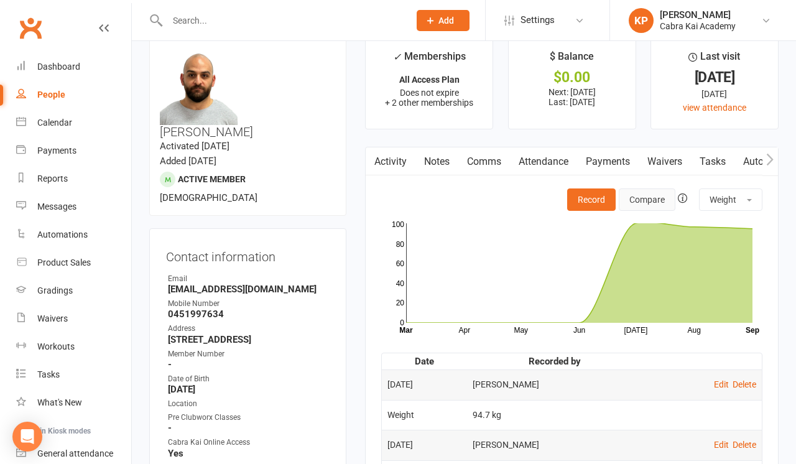 The width and height of the screenshot is (796, 464). What do you see at coordinates (75, 453) in the screenshot?
I see `div: General attendance` at bounding box center [75, 453].